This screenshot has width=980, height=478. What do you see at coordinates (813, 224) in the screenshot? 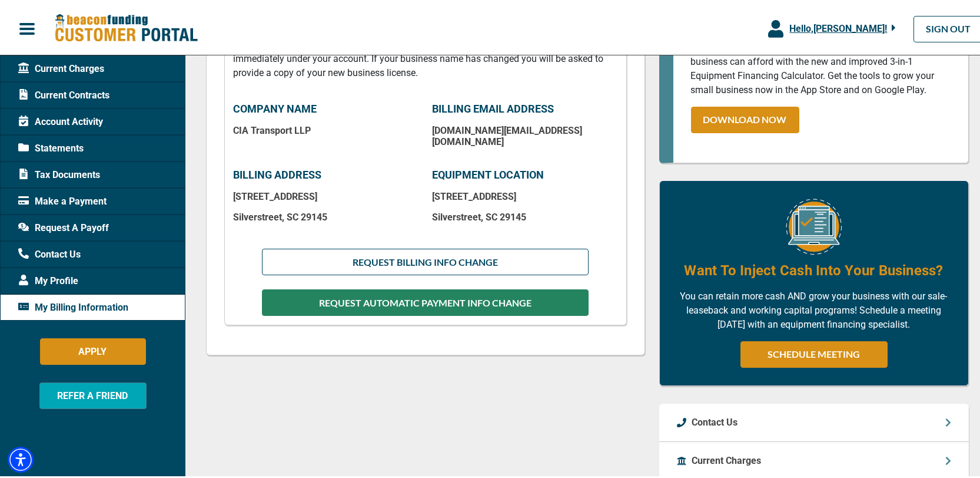
I see `img: Equipment Financing Online Image` at bounding box center [813, 224].